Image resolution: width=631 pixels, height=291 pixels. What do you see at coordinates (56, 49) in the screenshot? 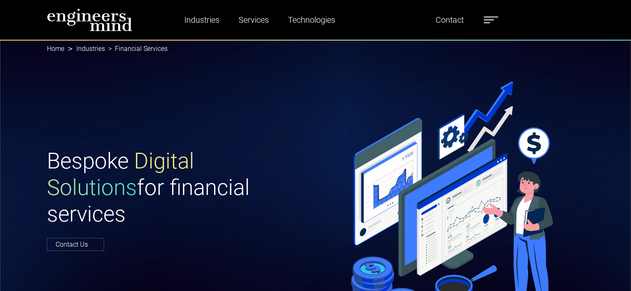
I see `a: Home` at bounding box center [56, 49].